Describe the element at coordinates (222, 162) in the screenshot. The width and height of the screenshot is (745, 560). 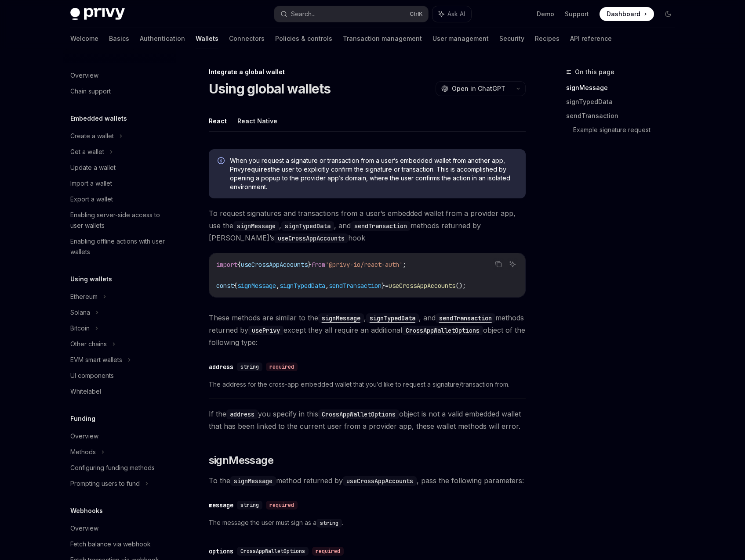
I see `svg: Info` at that location.